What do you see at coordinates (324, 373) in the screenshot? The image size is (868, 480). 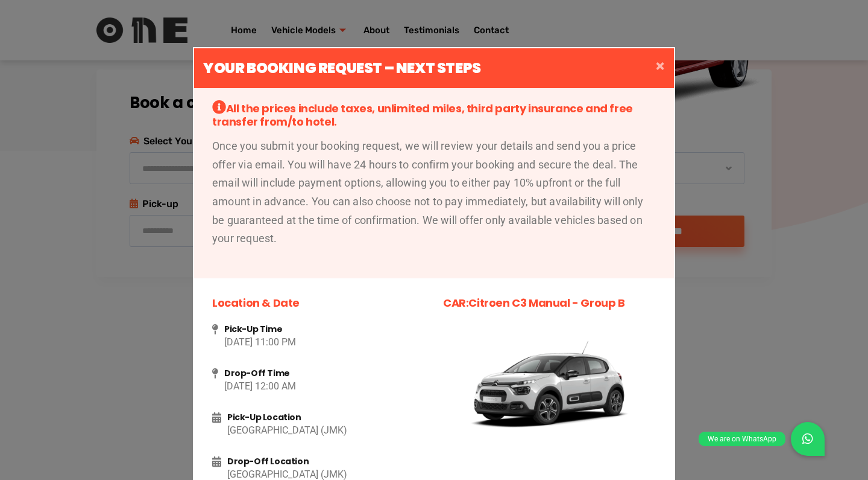 I see `h4: Drop-Off Time` at bounding box center [324, 373].